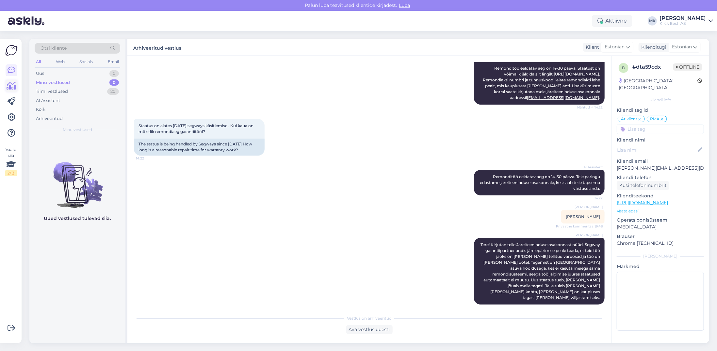 This screenshot has height=351, width=717. What do you see at coordinates (369, 318) in the screenshot?
I see `span: Vestlus on arhiveeritud` at bounding box center [369, 318].